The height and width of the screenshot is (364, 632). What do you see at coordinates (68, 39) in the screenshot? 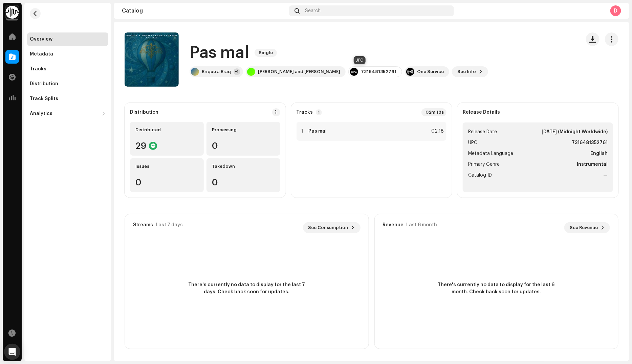
I see `re-m-nav-item: Overview` at bounding box center [68, 39].